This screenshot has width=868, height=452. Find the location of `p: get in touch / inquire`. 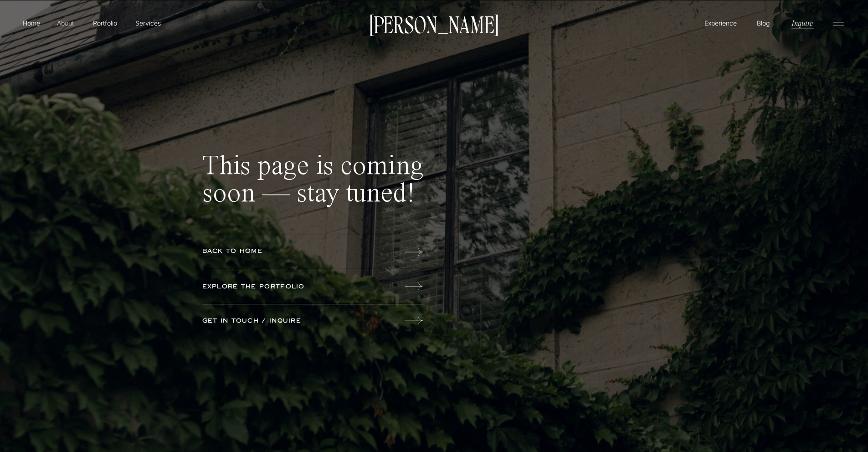

p: get in touch / inquire is located at coordinates (274, 321).